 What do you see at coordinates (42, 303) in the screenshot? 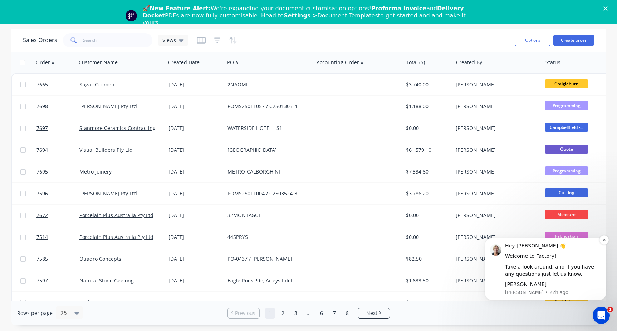
I see `span: 7667` at bounding box center [42, 303].